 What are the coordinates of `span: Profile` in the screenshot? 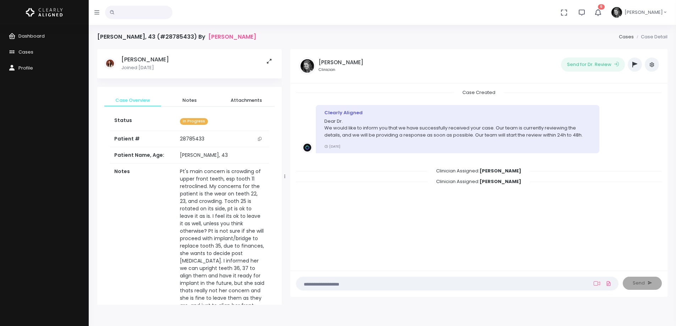 It's located at (26, 68).